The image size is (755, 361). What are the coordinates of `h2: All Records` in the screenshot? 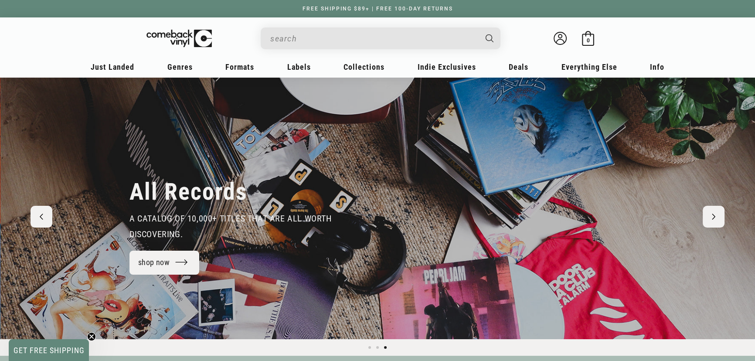 It's located at (188, 192).